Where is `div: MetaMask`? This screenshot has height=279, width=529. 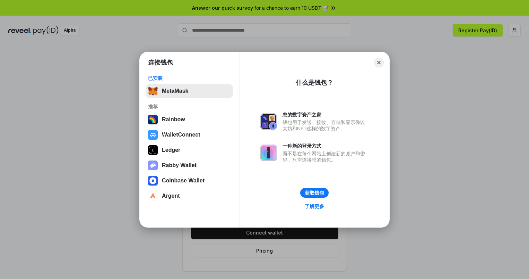
div: MetaMask is located at coordinates (175, 91).